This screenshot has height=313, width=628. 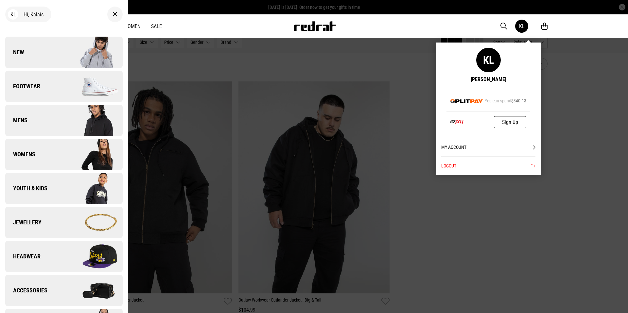 What do you see at coordinates (156, 26) in the screenshot?
I see `a: Sale` at bounding box center [156, 26].